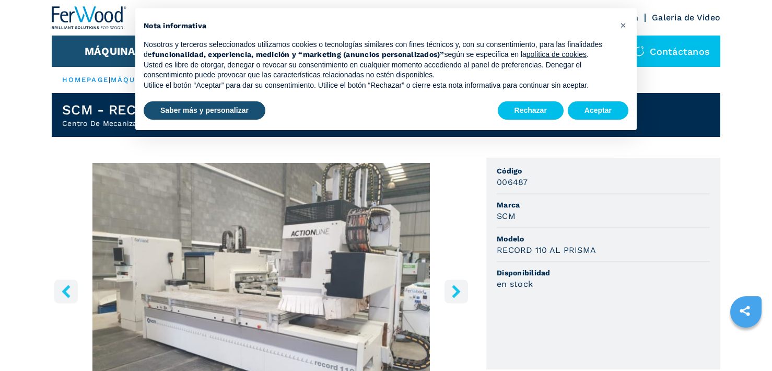 This screenshot has width=772, height=371. I want to click on button: Rechazar, so click(531, 111).